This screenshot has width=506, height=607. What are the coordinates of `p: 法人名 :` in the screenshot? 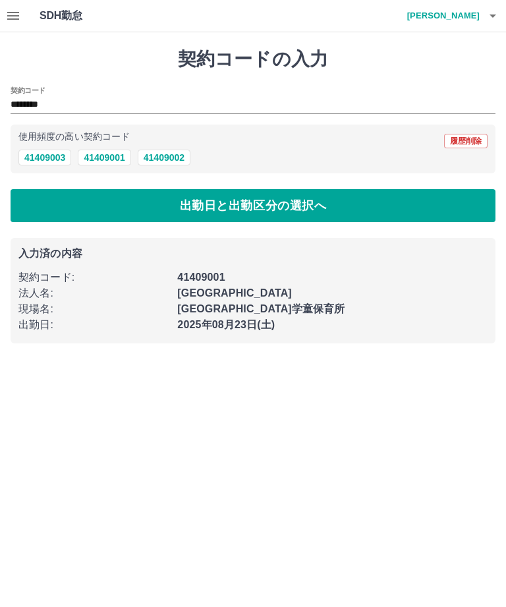 It's located at (94, 293).